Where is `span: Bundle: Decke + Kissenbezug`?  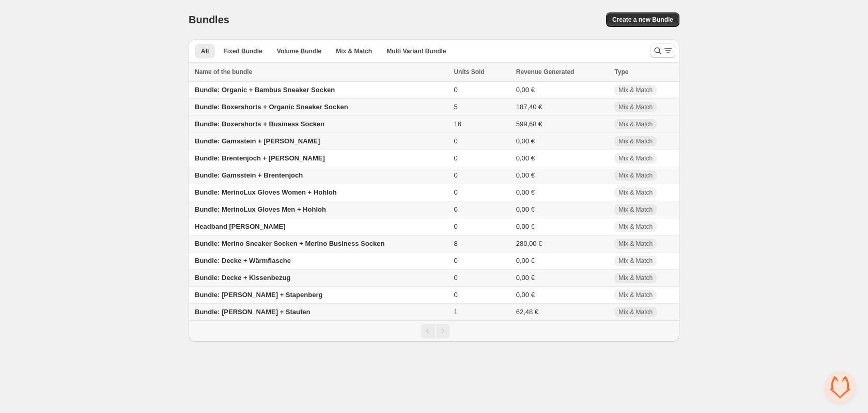 span: Bundle: Decke + Kissenbezug is located at coordinates (242, 277).